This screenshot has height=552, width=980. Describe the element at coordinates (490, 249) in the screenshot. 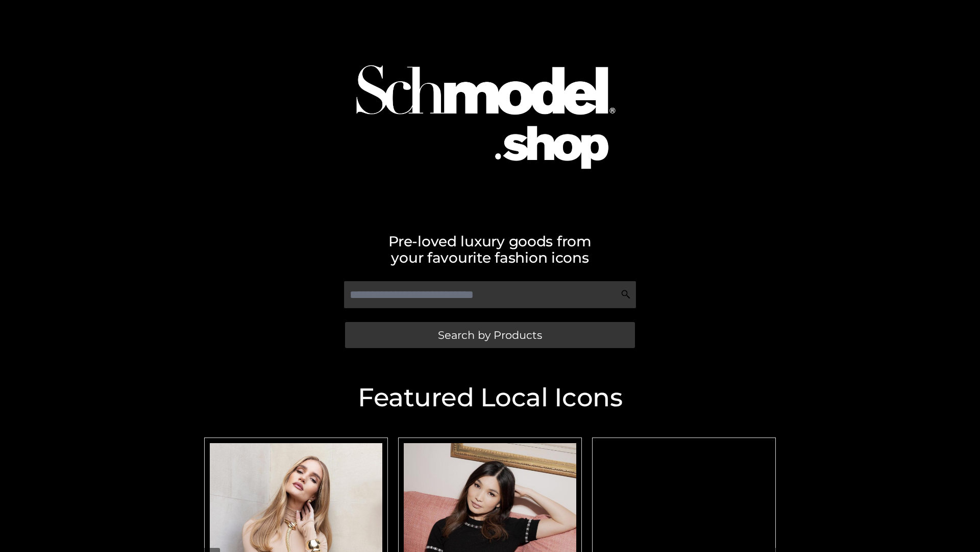

I see `h2: Pre-loved luxury goods from your favourite fashion icons` at that location.